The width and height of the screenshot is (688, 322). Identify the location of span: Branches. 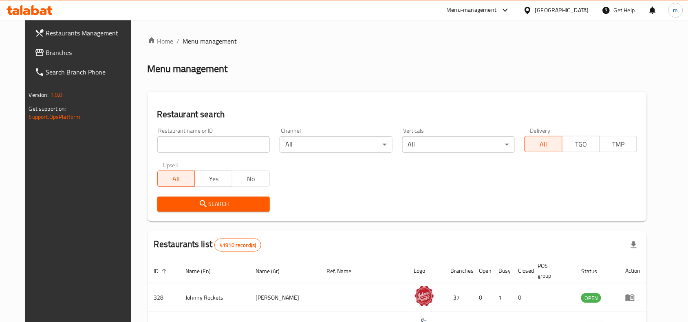
(90, 53).